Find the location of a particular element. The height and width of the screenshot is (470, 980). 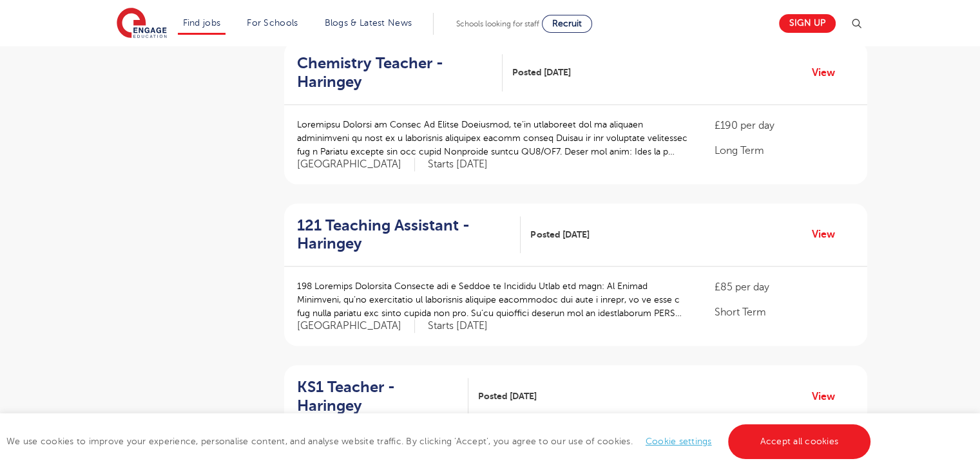

p: £190 per day is located at coordinates (785, 126).